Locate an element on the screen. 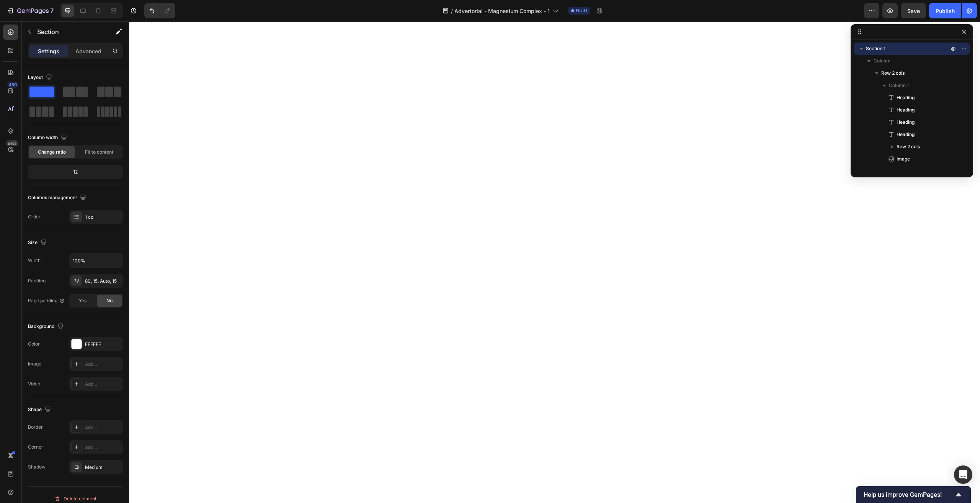  div: Column width is located at coordinates (48, 138).